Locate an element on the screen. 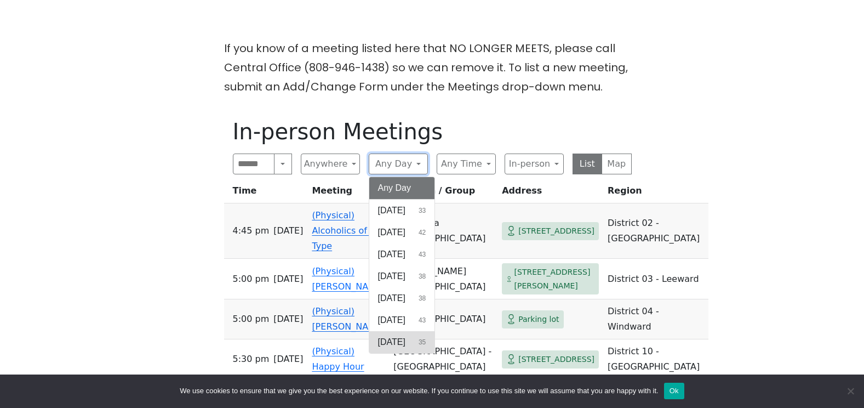  a: (Physical) Happy Hour is located at coordinates (337, 358).